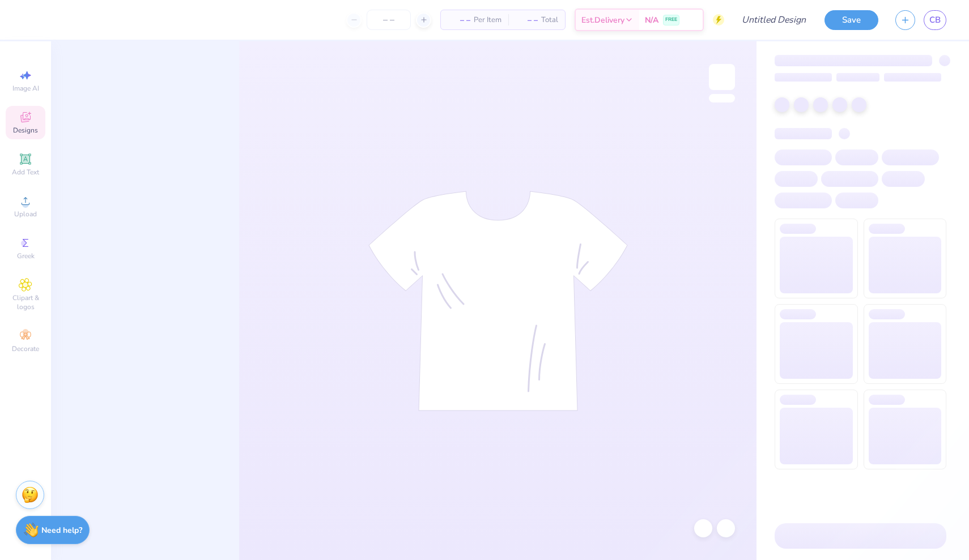 Image resolution: width=969 pixels, height=560 pixels. Describe the element at coordinates (26, 130) in the screenshot. I see `span: Designs` at that location.